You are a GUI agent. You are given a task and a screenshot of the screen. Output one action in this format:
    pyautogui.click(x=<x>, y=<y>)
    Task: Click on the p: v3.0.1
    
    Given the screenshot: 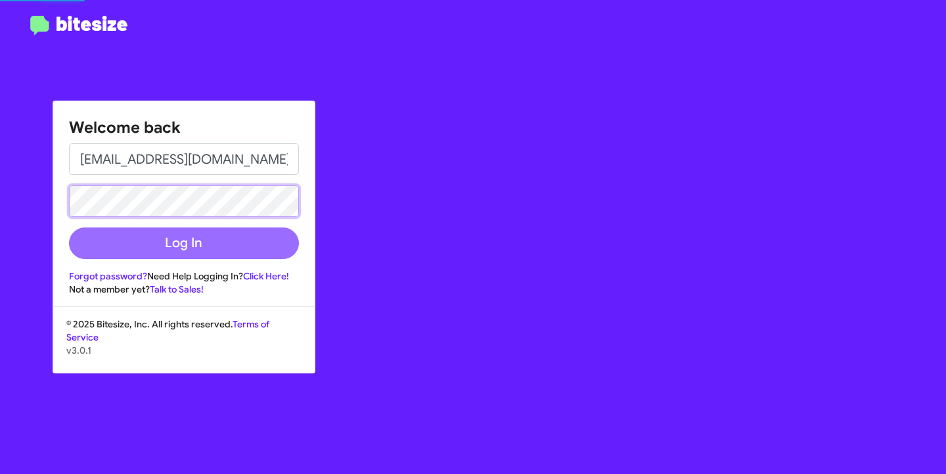 What is the action you would take?
    pyautogui.click(x=184, y=350)
    